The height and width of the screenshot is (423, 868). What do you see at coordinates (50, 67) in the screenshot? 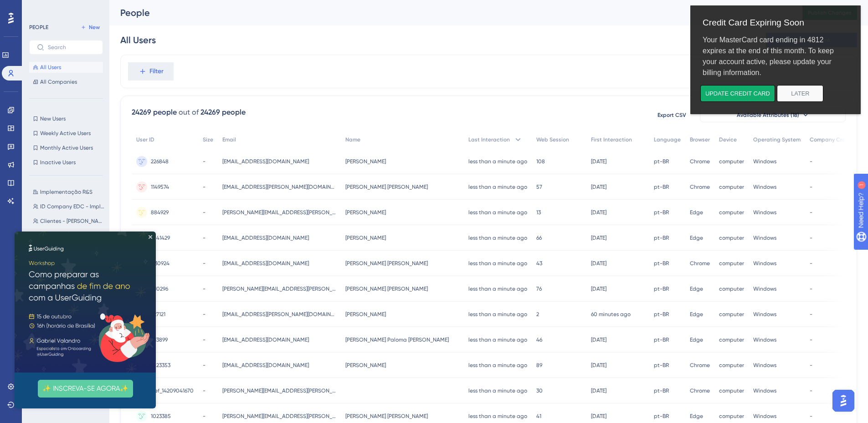
I see `span: All Users` at bounding box center [50, 67].